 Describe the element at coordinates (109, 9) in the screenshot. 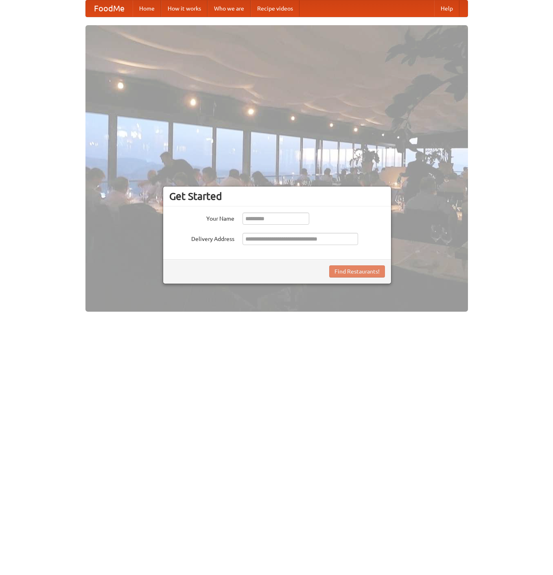

I see `a: FoodMe` at that location.